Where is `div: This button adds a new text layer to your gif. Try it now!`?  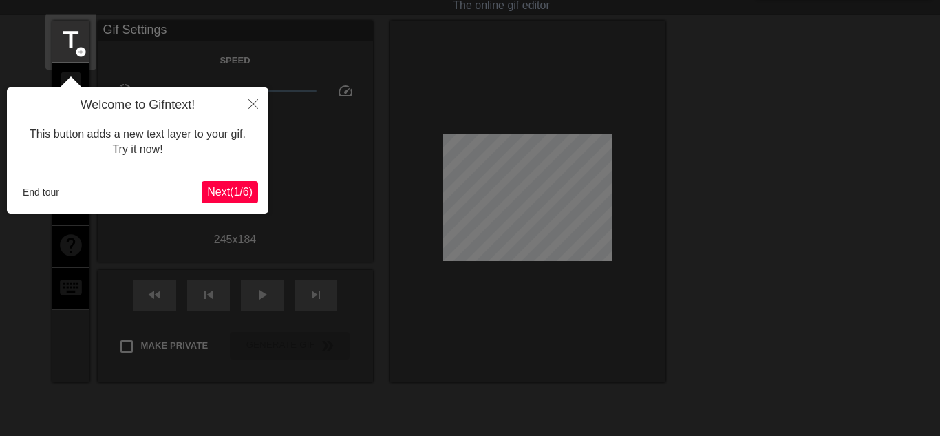 div: This button adds a new text layer to your gif. Try it now! is located at coordinates (138, 142).